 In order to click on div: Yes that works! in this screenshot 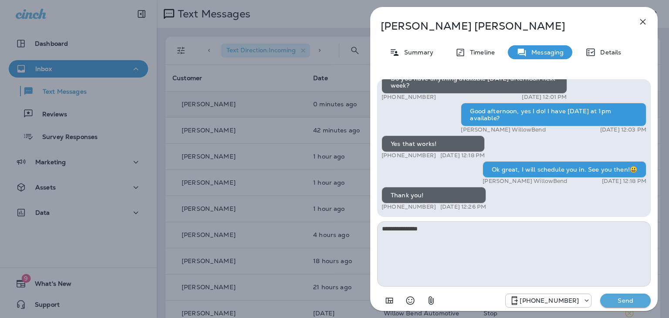, I will do `click(433, 144)`.